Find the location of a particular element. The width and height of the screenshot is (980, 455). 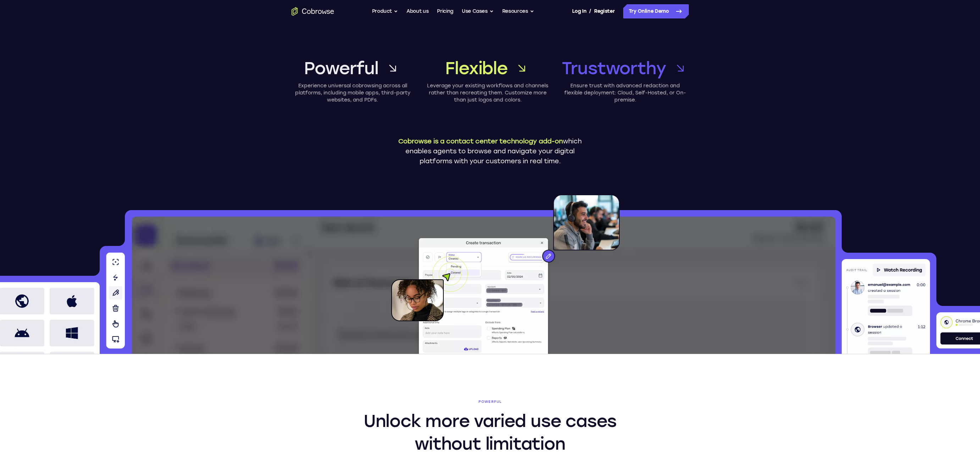

a: Go to the home page is located at coordinates (313, 12).